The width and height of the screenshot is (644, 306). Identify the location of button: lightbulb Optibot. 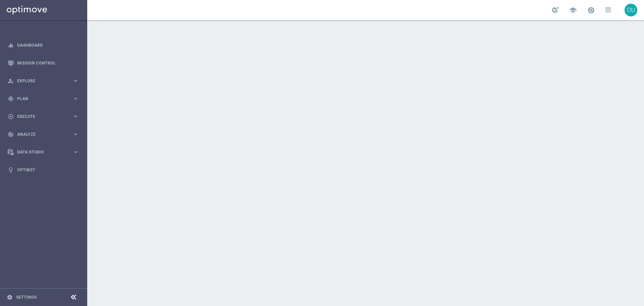
(43, 170).